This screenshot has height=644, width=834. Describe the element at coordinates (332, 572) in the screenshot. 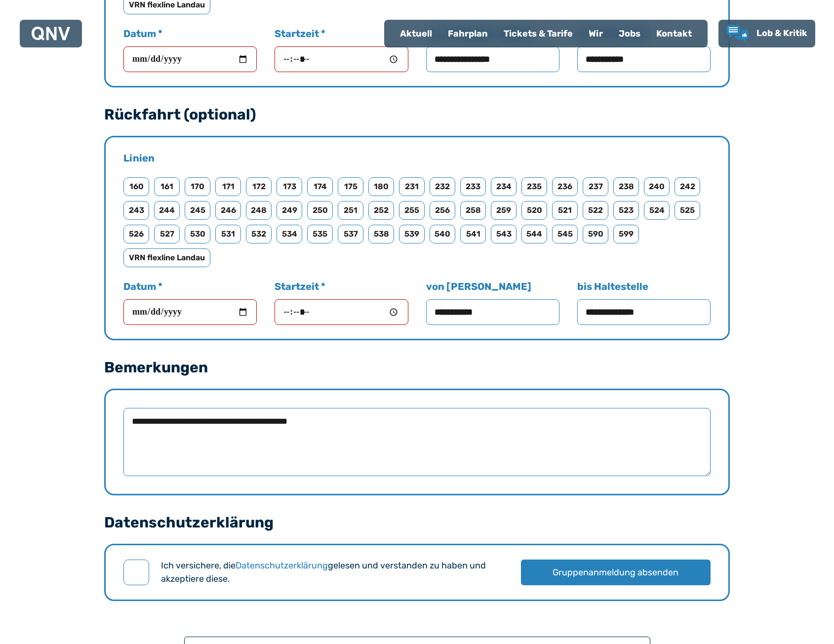

I see `label: Ich versichere, die gelesen und verstanden zu haben und akzeptiere diese.` at that location.